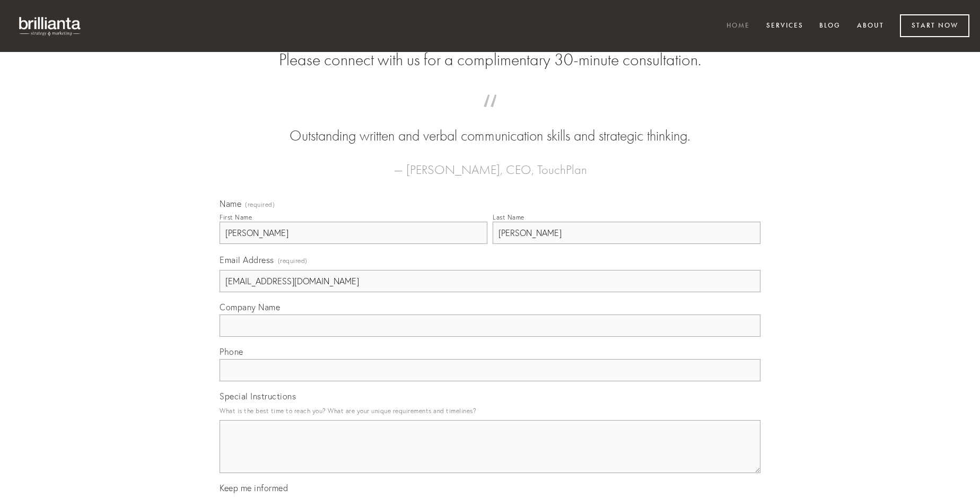  Describe the element at coordinates (50, 26) in the screenshot. I see `img: brillianta - research, strategy, marketing` at that location.